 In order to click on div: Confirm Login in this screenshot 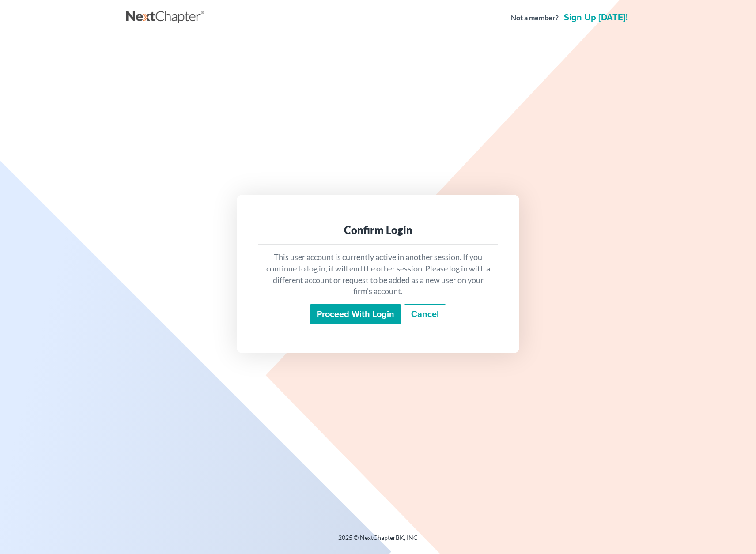, I will do `click(378, 230)`.